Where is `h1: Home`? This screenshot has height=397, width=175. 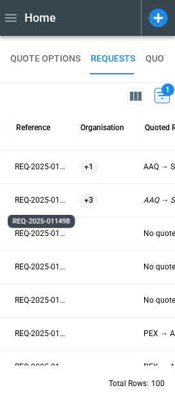
h1: Home is located at coordinates (40, 18).